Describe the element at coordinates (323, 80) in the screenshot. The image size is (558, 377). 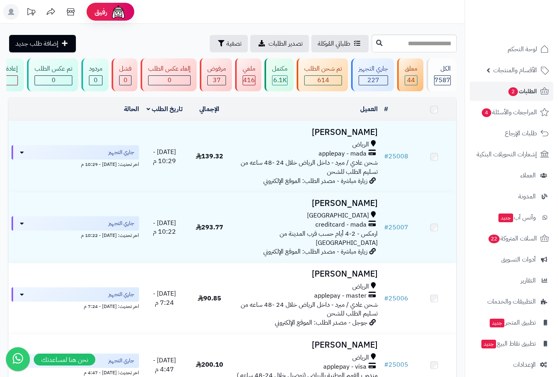
I see `span: 614` at that location.